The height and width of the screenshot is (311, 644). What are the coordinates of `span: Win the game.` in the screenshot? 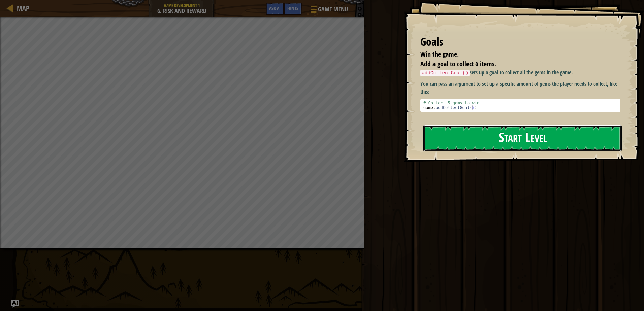 It's located at (440, 54).